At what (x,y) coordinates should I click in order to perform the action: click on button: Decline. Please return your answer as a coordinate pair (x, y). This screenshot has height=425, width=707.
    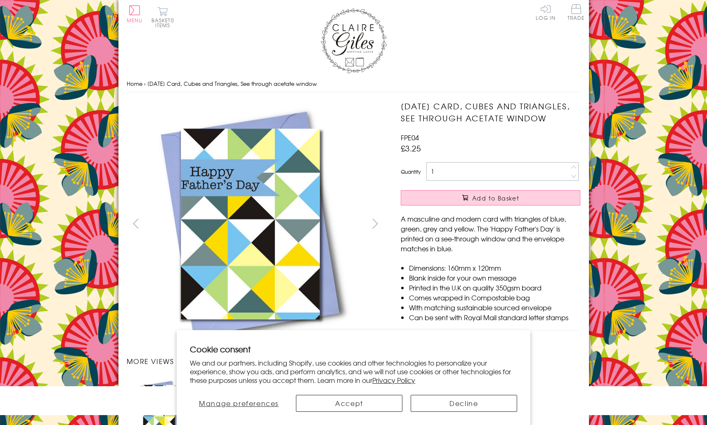
    Looking at the image, I should click on (464, 403).